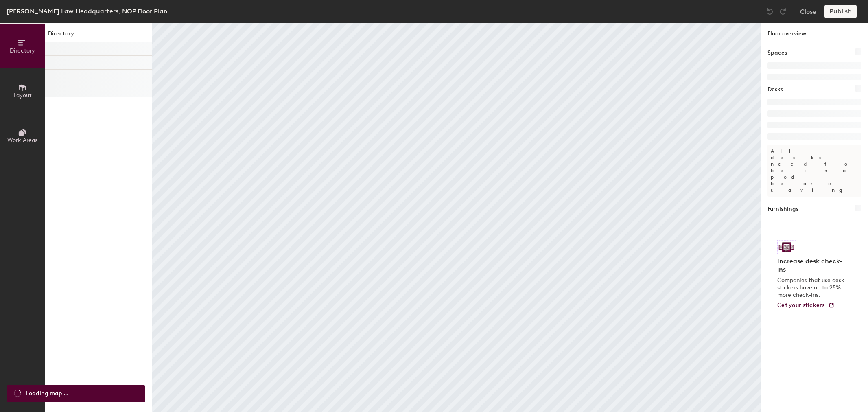 Image resolution: width=868 pixels, height=412 pixels. I want to click on button: Close, so click(808, 11).